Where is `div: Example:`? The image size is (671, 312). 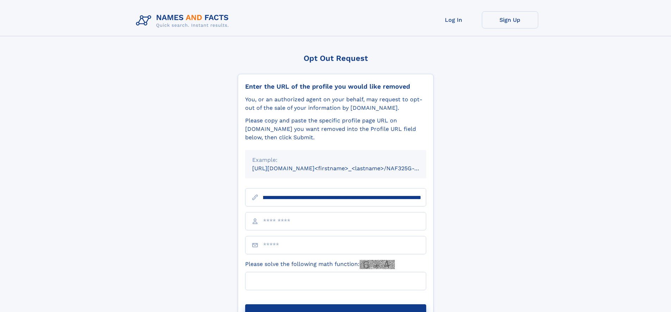
div: Example: is located at coordinates (336, 160).